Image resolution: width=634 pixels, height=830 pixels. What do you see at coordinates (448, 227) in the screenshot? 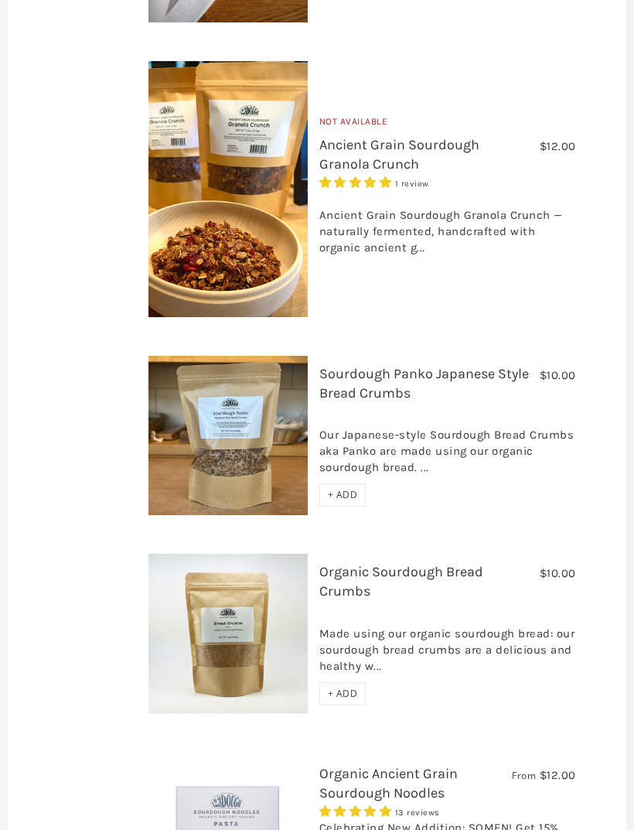
I see `div: Ancient Grain Sourdough Granola Crunch — naturally fermented, handcrafted with organic ancient g...` at bounding box center [448, 227].